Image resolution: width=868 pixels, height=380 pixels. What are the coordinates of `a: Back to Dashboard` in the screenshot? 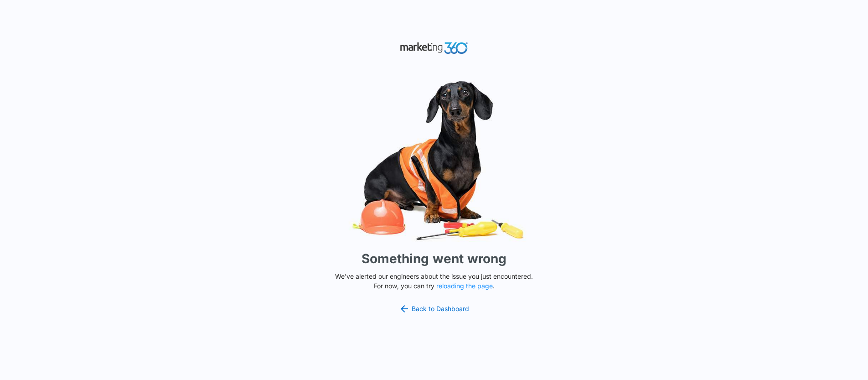 It's located at (434, 308).